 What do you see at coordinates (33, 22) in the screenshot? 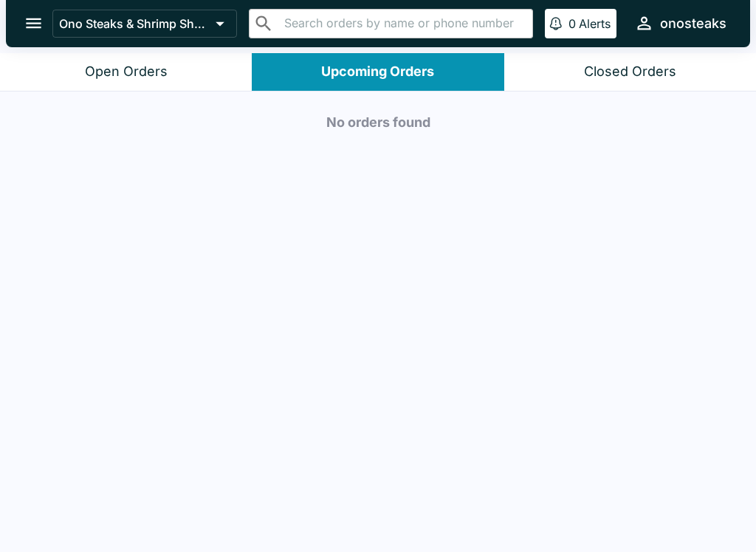
I see `button: open drawer` at bounding box center [33, 22].